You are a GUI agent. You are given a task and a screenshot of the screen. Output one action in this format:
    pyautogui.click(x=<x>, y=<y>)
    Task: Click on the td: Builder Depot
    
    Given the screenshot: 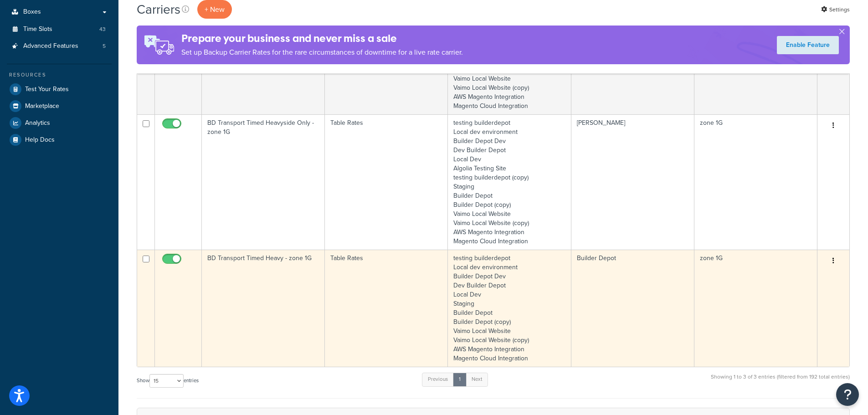 What is the action you would take?
    pyautogui.click(x=633, y=308)
    